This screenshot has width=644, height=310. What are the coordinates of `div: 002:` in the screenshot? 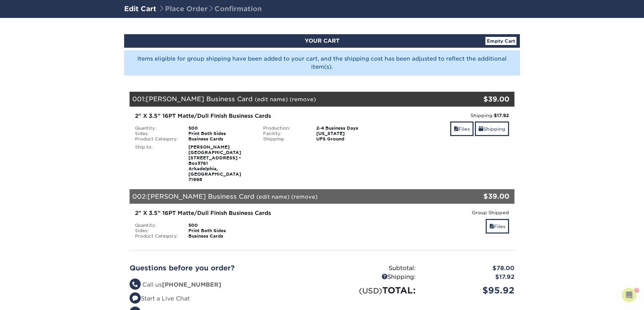 It's located at (290, 196).